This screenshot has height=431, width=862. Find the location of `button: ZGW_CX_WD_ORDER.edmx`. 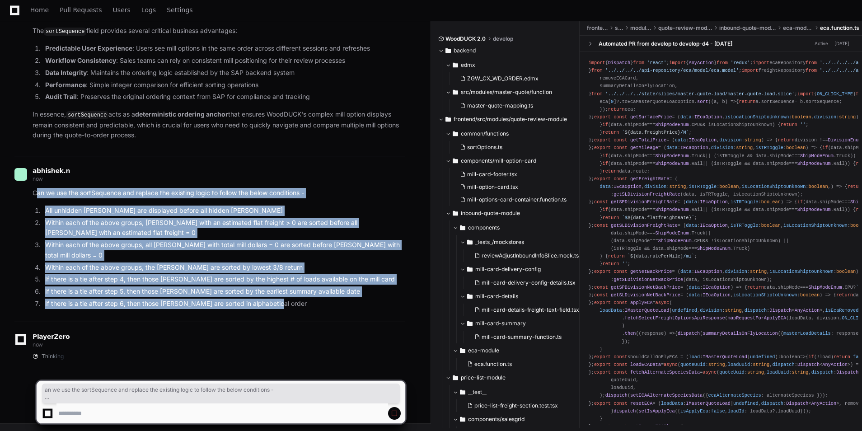

button: ZGW_CX_WD_ORDER.edmx is located at coordinates (512, 79).